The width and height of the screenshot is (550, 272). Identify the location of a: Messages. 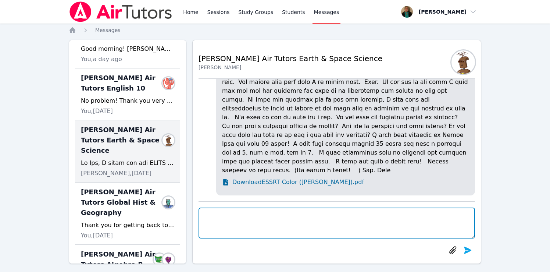
(108, 30).